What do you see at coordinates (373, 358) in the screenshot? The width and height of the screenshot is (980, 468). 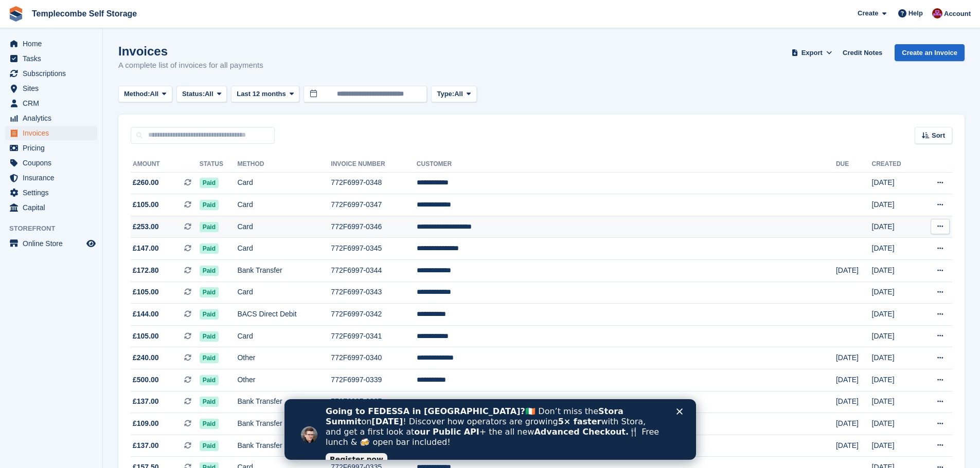 I see `td: 772F6997-0340` at bounding box center [373, 358].